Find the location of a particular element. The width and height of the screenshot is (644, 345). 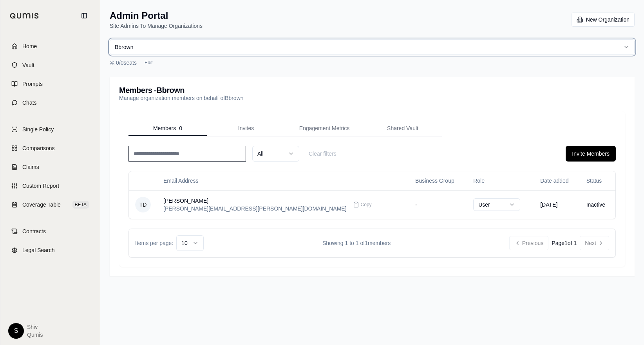

a: Comparisons is located at coordinates (50, 148).